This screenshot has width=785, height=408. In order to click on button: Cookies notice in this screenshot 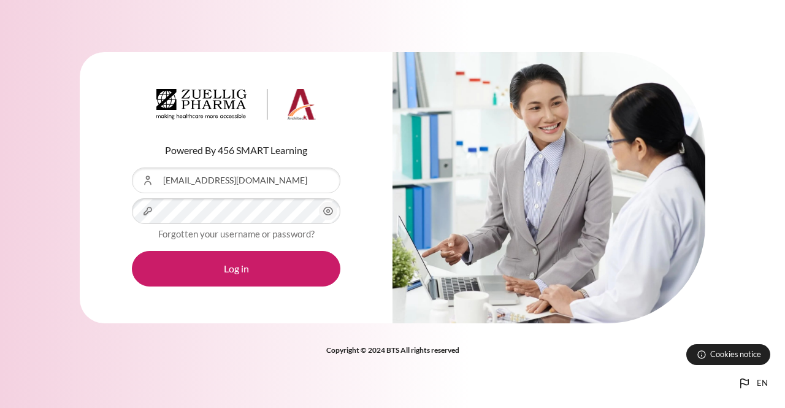, I will do `click(728, 355)`.